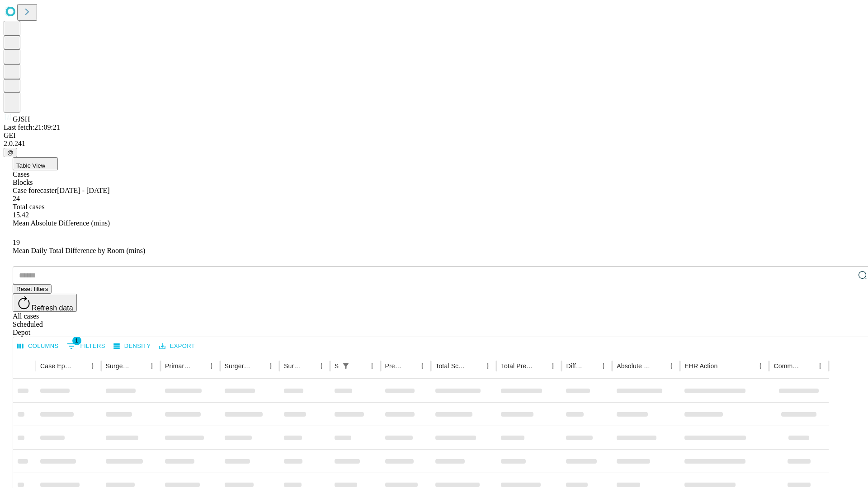  What do you see at coordinates (57, 366) in the screenshot?
I see `div: Case Epic Id` at bounding box center [57, 366].